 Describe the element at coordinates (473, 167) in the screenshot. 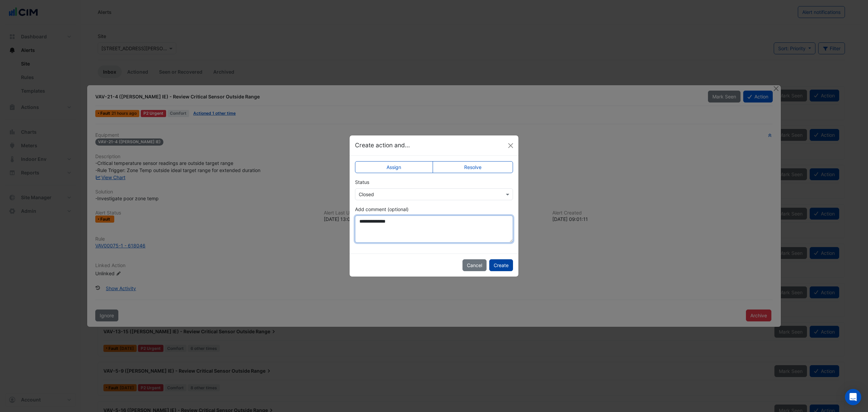

I see `label: Resolve` at that location.